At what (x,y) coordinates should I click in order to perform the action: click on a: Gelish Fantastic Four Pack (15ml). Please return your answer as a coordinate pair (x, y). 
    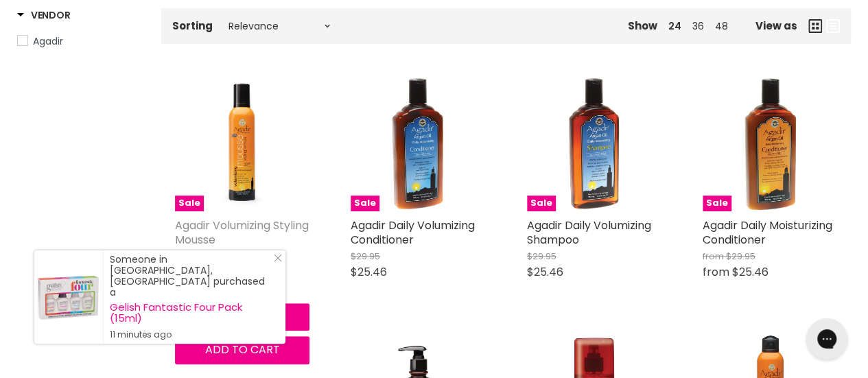
    Looking at the image, I should click on (191, 313).